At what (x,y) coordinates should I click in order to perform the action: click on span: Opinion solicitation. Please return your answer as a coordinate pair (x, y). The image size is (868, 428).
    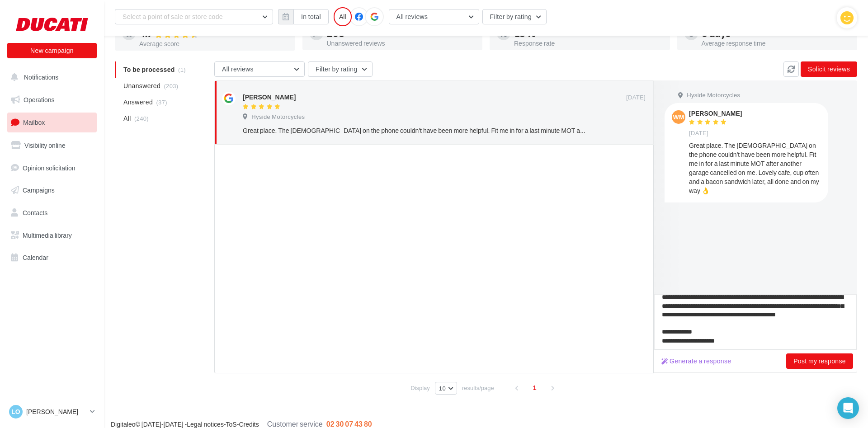
    Looking at the image, I should click on (49, 167).